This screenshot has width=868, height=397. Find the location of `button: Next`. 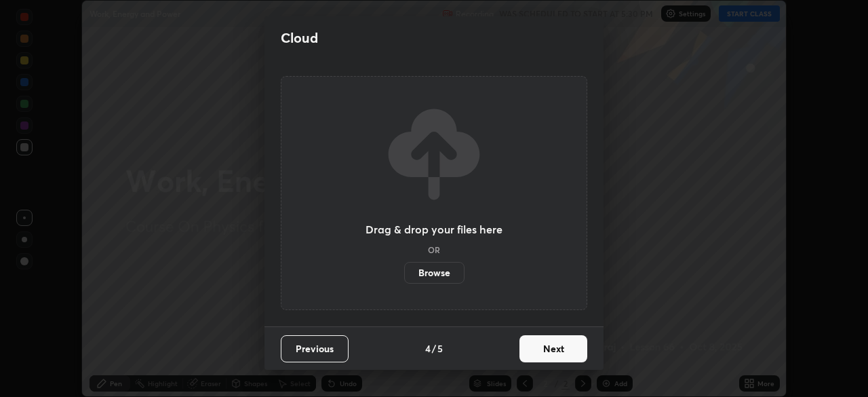

button: Next is located at coordinates (554, 349).